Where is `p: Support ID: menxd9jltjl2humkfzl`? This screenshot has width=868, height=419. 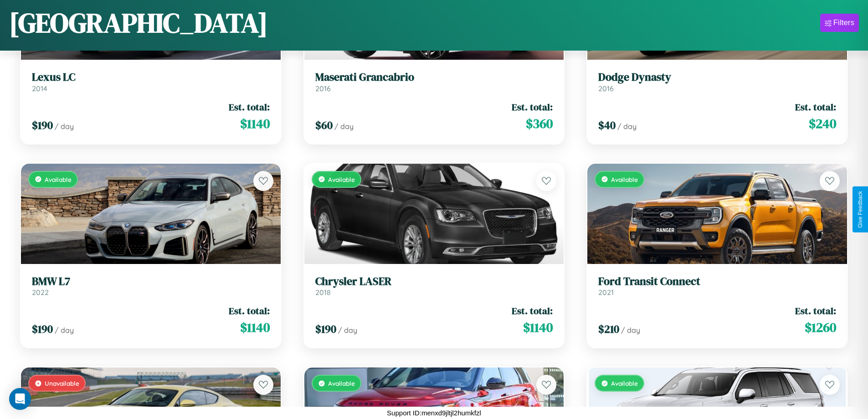
p: Support ID: menxd9jltjl2humkfzl is located at coordinates (434, 413).